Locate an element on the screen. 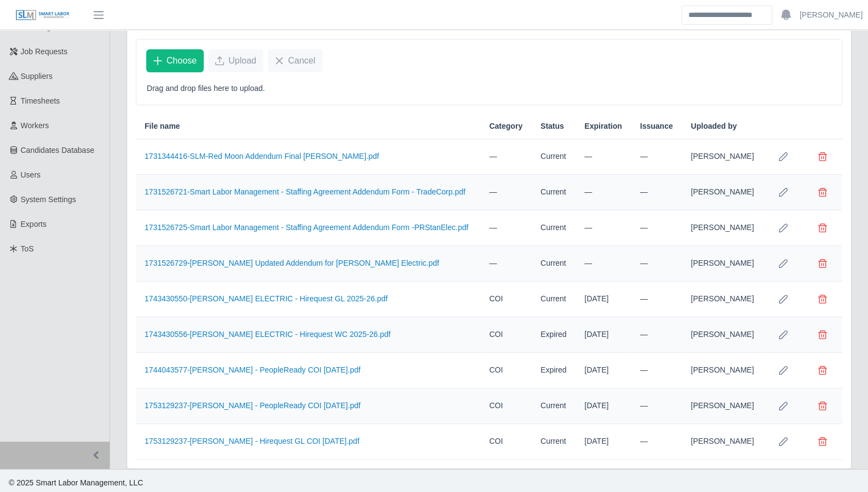  span: System Settings is located at coordinates (48, 200).